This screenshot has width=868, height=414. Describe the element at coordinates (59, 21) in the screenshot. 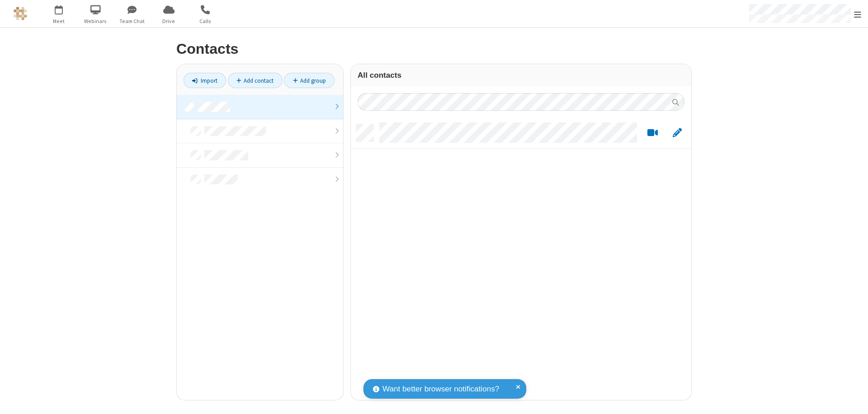

I see `span: Meet` at that location.